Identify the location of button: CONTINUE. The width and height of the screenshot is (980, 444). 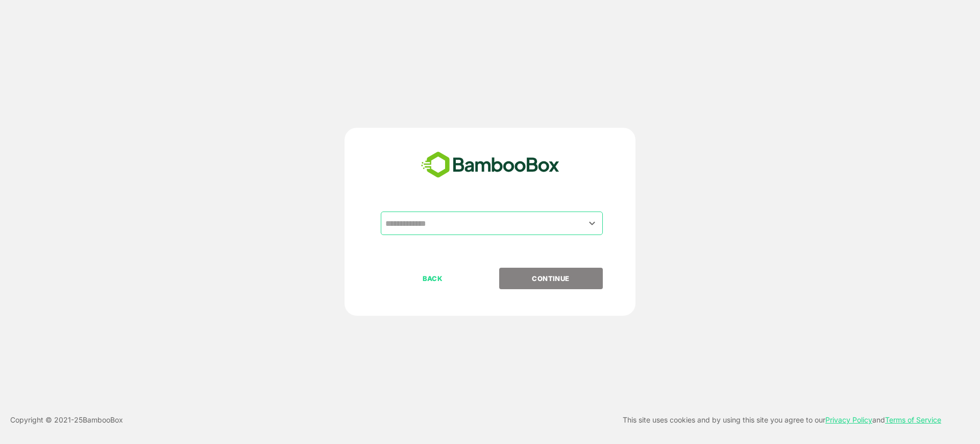
(551, 278).